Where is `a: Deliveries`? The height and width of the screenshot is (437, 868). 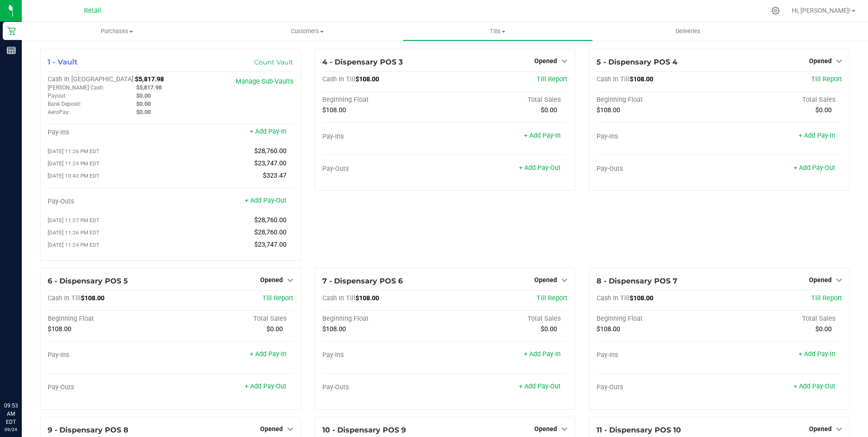 a: Deliveries is located at coordinates (688, 31).